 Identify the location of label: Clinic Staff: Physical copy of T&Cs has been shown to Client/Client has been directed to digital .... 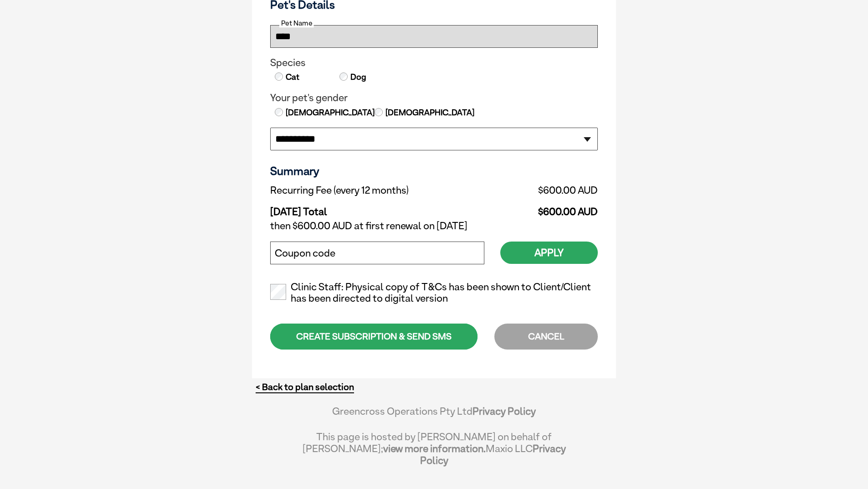
(434, 293).